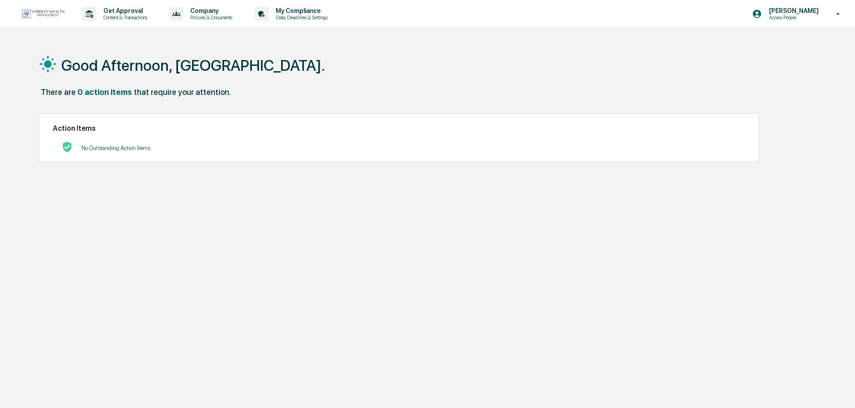 The height and width of the screenshot is (408, 855). What do you see at coordinates (105, 92) in the screenshot?
I see `div: 0 action items` at bounding box center [105, 92].